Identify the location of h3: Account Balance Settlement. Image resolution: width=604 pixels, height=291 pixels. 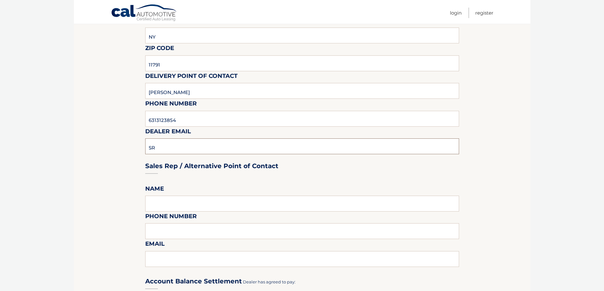
(193, 282).